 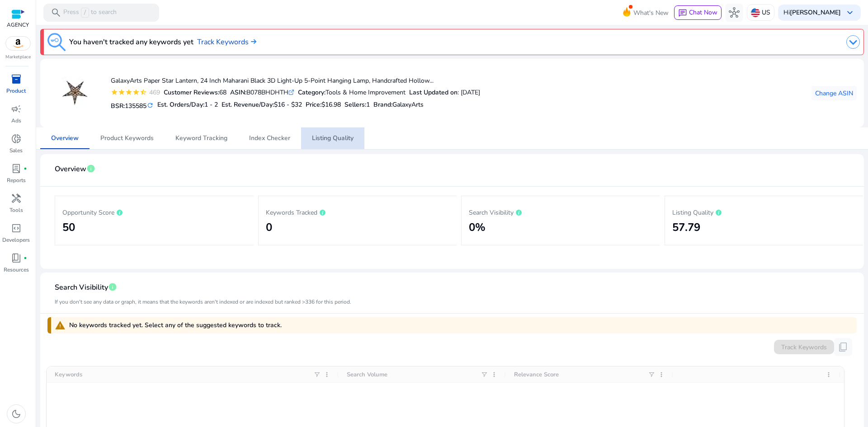 What do you see at coordinates (835, 93) in the screenshot?
I see `button: Change ASIN` at bounding box center [835, 93].